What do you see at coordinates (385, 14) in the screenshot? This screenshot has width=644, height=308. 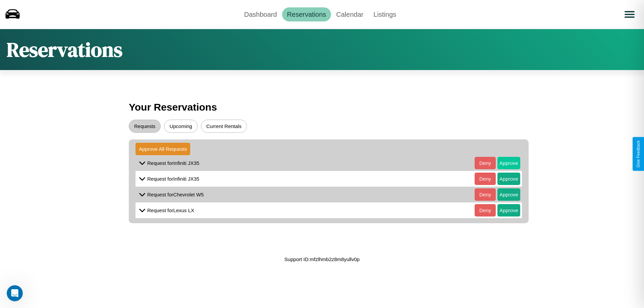 I see `a: Listings` at bounding box center [385, 14].